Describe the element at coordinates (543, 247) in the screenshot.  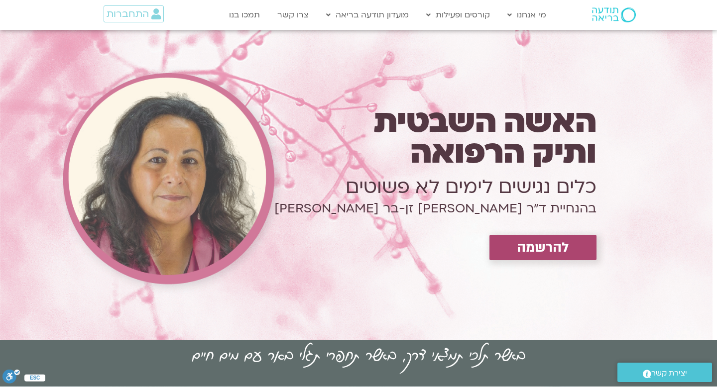
I see `a: להרשמה` at that location.